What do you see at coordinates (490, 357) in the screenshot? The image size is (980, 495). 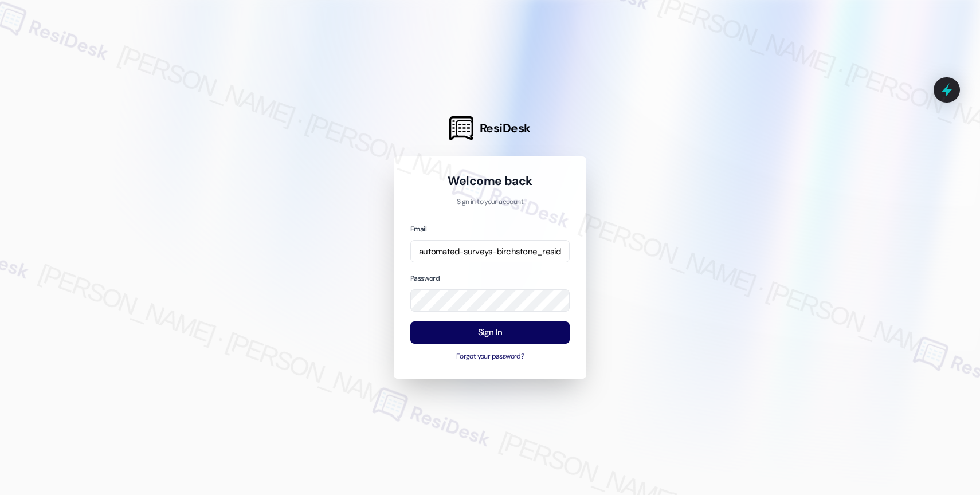 I see `button: Forgot your password?` at bounding box center [490, 357].